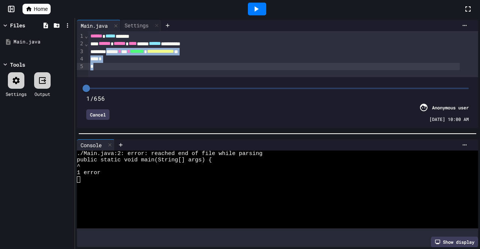 The width and height of the screenshot is (480, 249). Describe the element at coordinates (98, 115) in the screenshot. I see `div: Cancel` at that location.